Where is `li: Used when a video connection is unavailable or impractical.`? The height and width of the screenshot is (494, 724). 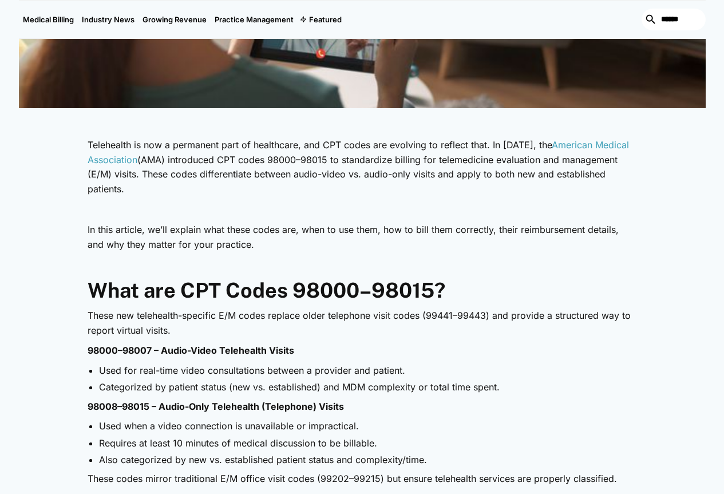 li: Used when a video connection is unavailable or impractical. is located at coordinates (368, 426).